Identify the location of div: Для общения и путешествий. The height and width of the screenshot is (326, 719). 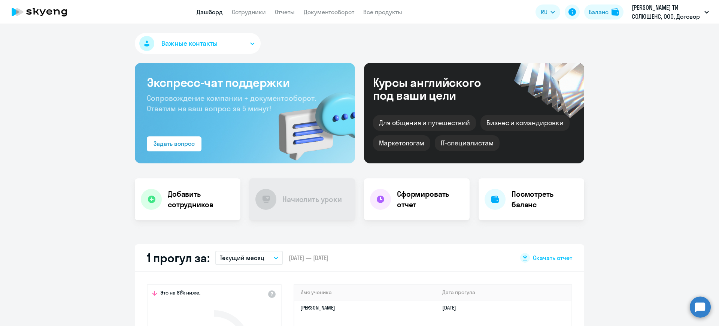
(424, 123).